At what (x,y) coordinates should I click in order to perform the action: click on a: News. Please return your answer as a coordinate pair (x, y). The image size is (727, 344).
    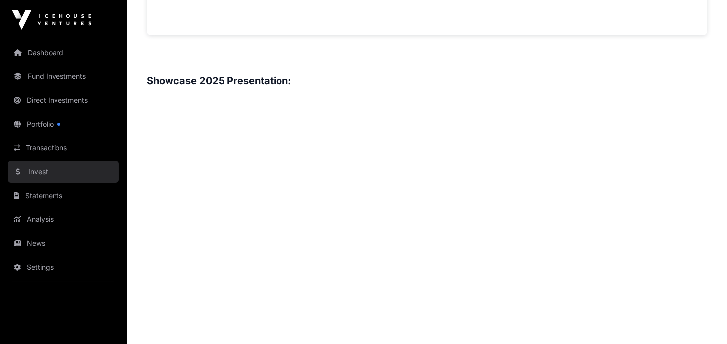
    Looking at the image, I should click on (63, 243).